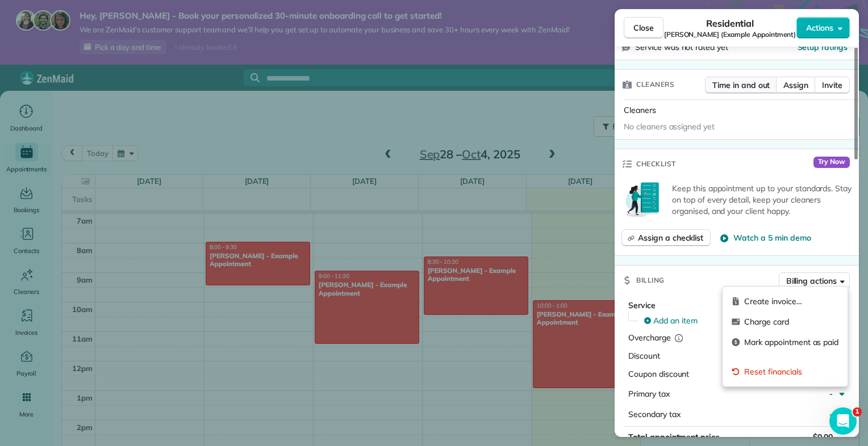  Describe the element at coordinates (649, 394) in the screenshot. I see `span: Primary tax` at that location.